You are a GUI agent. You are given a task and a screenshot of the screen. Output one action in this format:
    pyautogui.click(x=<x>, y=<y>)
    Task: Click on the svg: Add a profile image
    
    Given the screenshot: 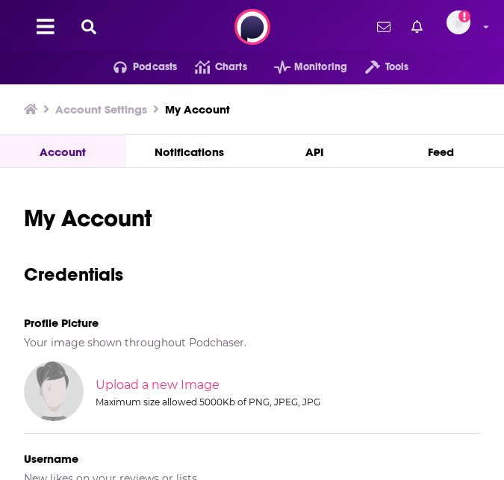 What is the action you would take?
    pyautogui.click(x=464, y=16)
    